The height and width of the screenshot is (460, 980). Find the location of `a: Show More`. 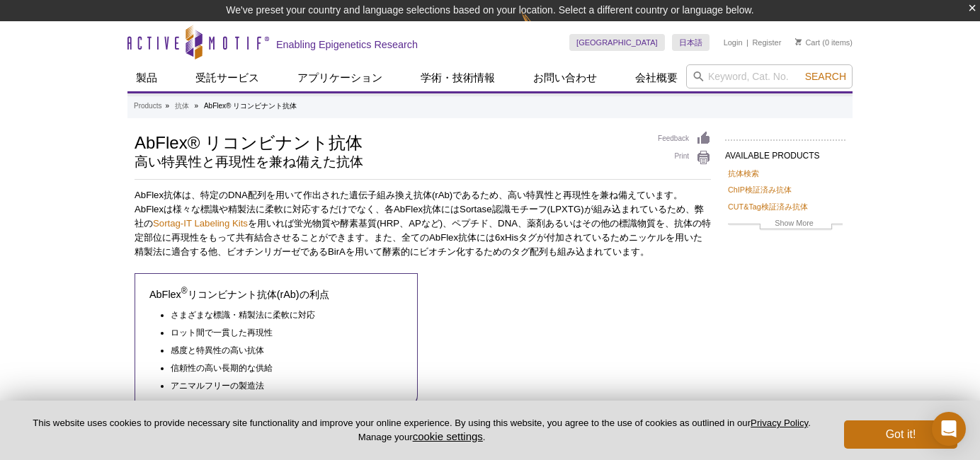

a: Show More is located at coordinates (785, 225).